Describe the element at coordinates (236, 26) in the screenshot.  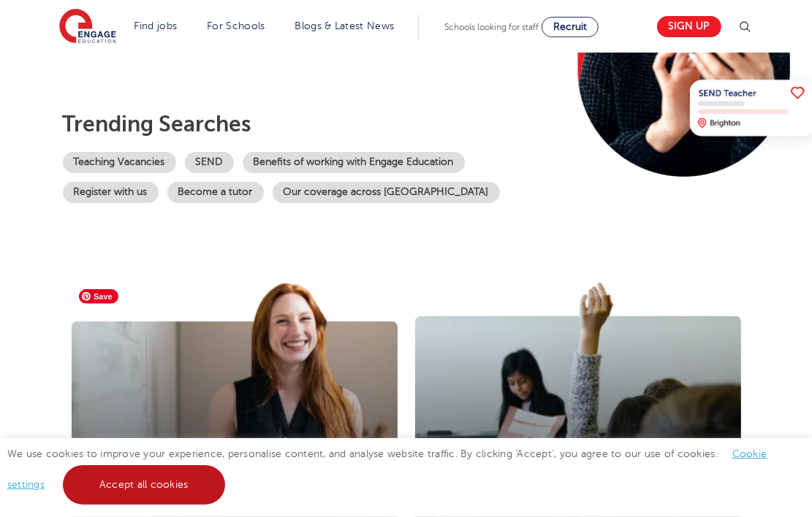
I see `a: For Schools` at that location.